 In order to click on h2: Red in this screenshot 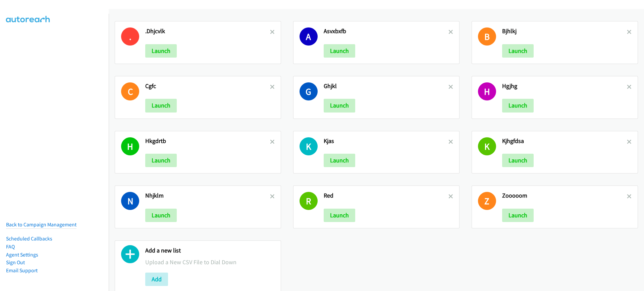, I will do `click(386, 196)`.